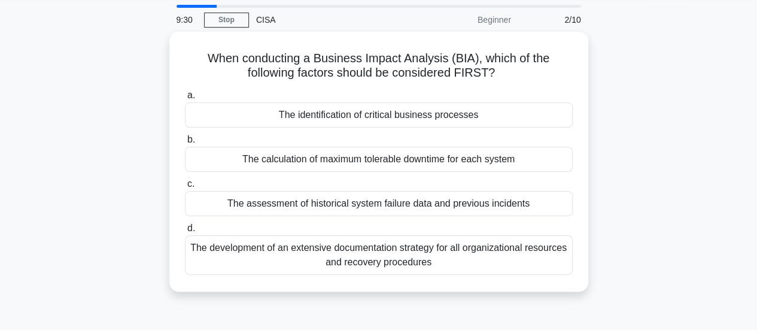 This screenshot has width=757, height=330. I want to click on span: a., so click(191, 95).